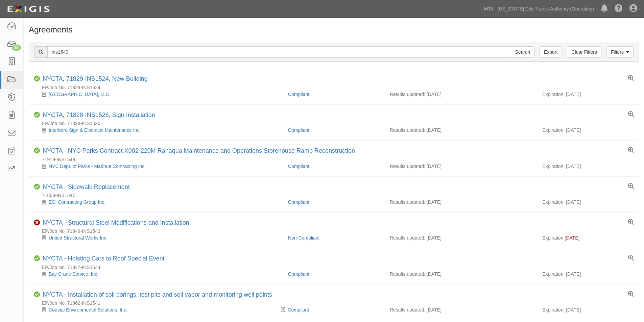 This screenshot has height=322, width=644. I want to click on a: United Structural Works Inc., so click(78, 238).